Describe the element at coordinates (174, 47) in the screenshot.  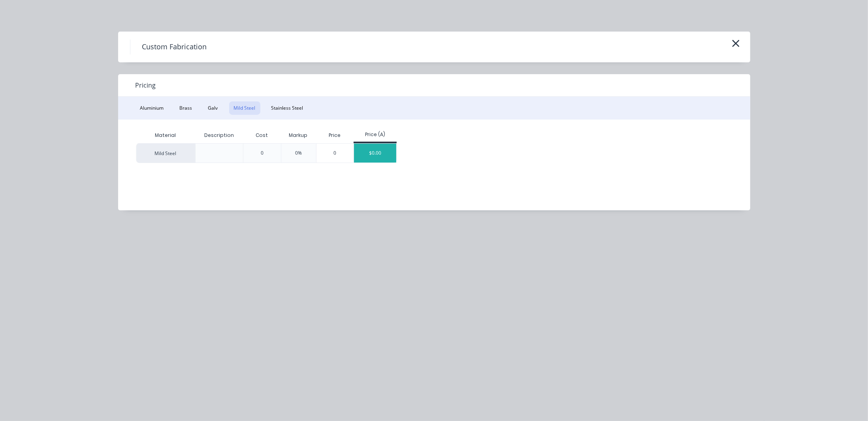
I see `h4: Custom Fabrication` at that location.